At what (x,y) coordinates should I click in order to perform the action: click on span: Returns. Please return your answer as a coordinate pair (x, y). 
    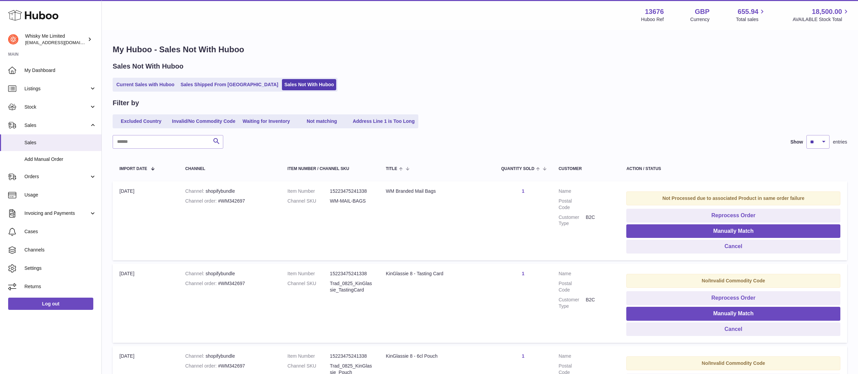
    Looking at the image, I should click on (60, 286).